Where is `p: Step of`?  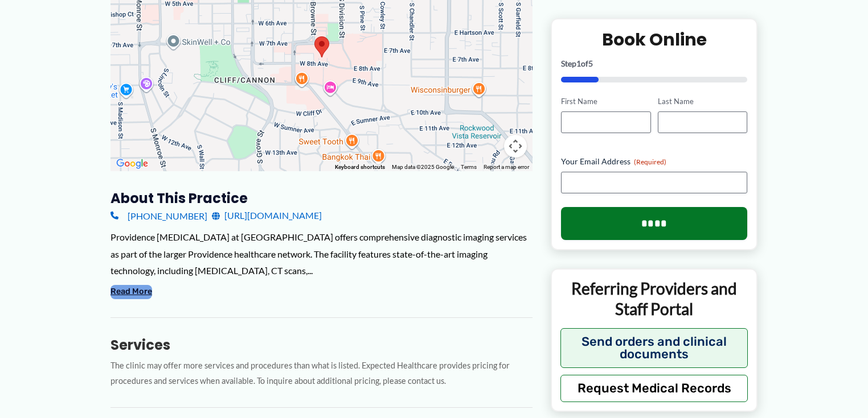
p: Step of is located at coordinates (654, 64).